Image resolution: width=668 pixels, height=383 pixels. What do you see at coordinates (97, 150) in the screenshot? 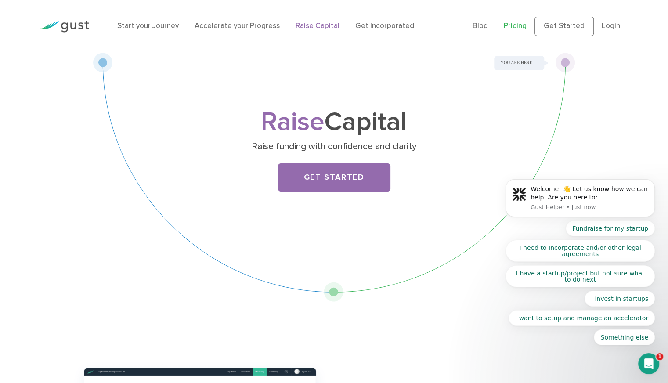
I see `div: Welcome! 👋 Let us know how we can help. Are you here to:` at bounding box center [97, 150].